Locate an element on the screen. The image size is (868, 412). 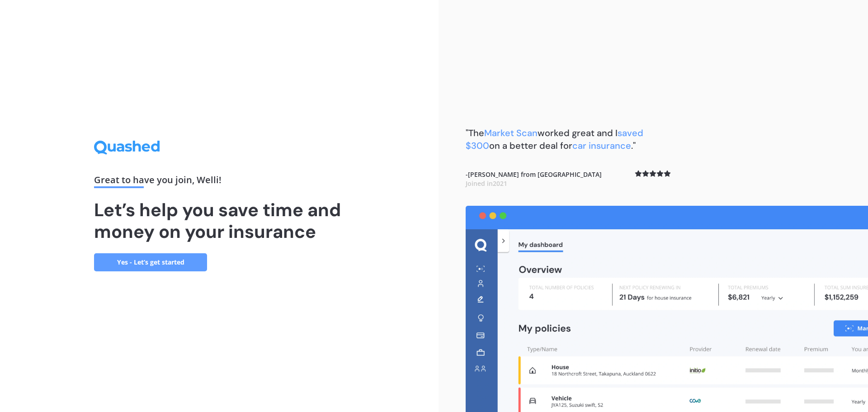
span: car insurance is located at coordinates (602, 146).